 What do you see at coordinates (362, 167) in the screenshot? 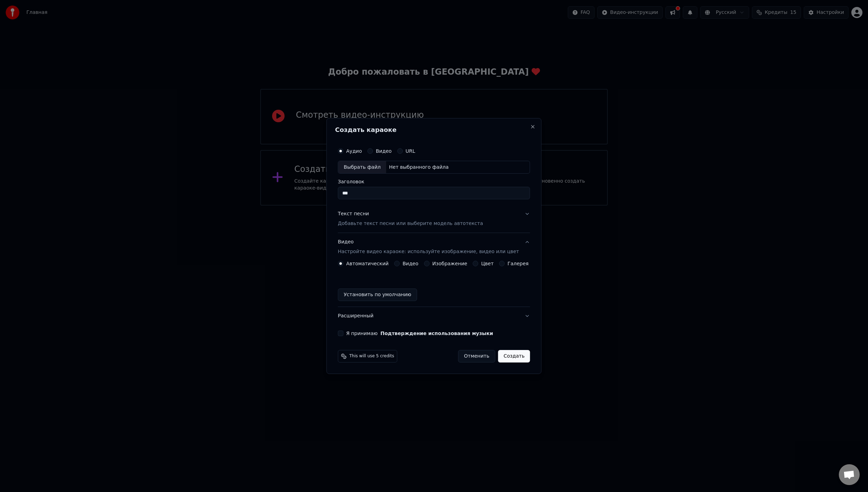
I see `div: Выбрать файл` at bounding box center [362, 167].